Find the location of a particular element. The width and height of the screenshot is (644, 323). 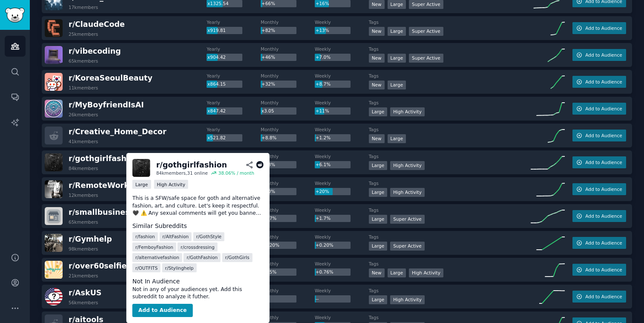

div: 17k members is located at coordinates (83, 7).